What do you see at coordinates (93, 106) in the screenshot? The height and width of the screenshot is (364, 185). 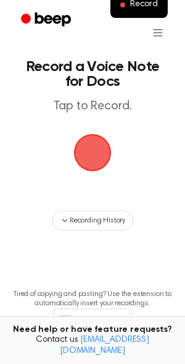 I see `p: Tap to Record.` at bounding box center [93, 106].